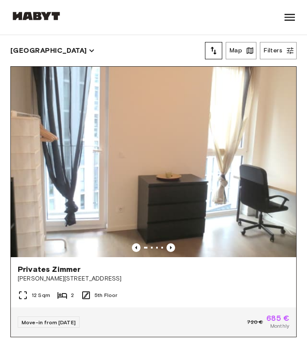 The height and width of the screenshot is (355, 307). What do you see at coordinates (154, 162) in the screenshot?
I see `img: Marketing picture of unit DE-01-302-013-01` at bounding box center [154, 162].